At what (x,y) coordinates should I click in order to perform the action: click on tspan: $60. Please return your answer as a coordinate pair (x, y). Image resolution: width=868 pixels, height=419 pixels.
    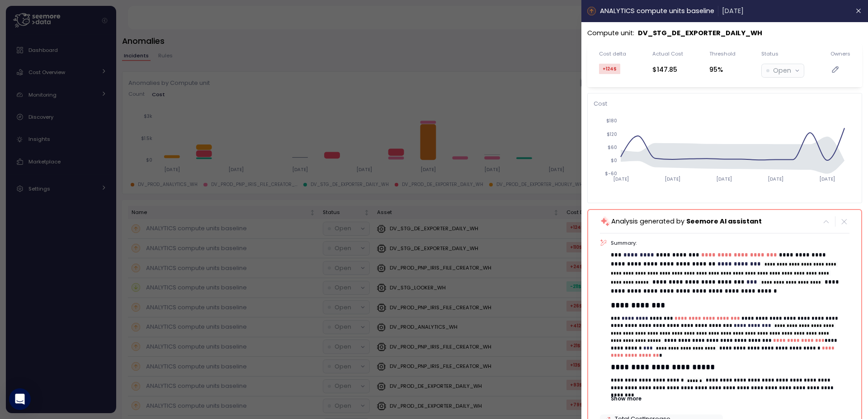
    Looking at the image, I should click on (612, 147).